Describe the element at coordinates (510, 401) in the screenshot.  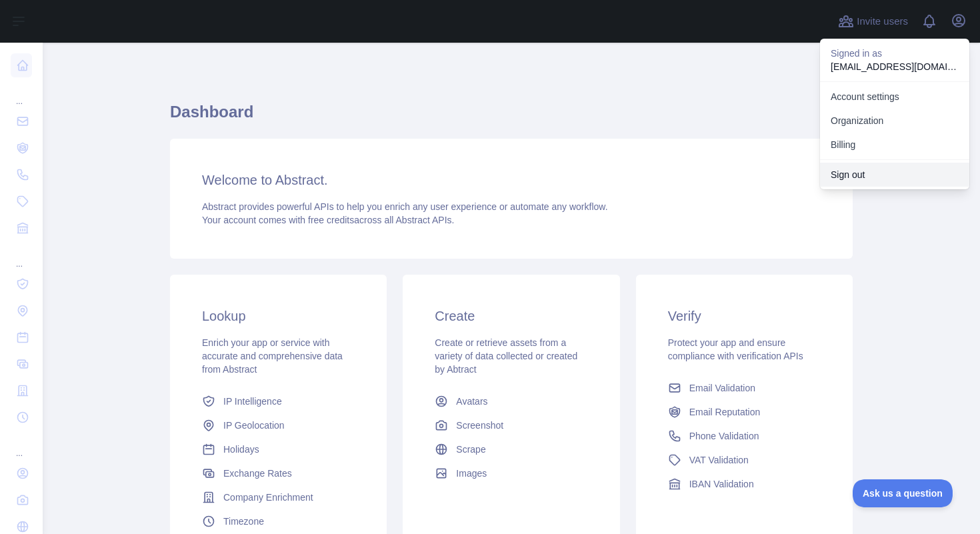
I see `a: Avatars` at that location.